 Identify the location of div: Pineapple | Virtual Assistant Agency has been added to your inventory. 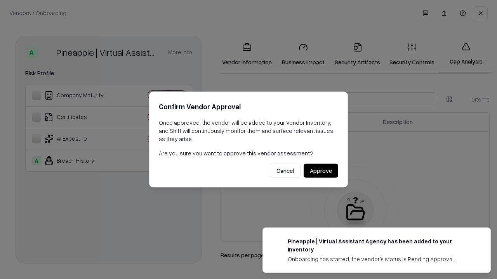
(379, 246).